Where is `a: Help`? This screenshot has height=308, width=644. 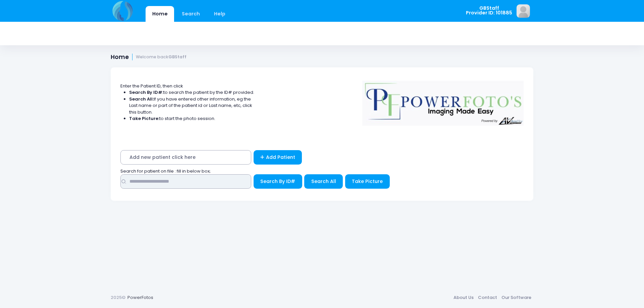
a: Help is located at coordinates (220, 14).